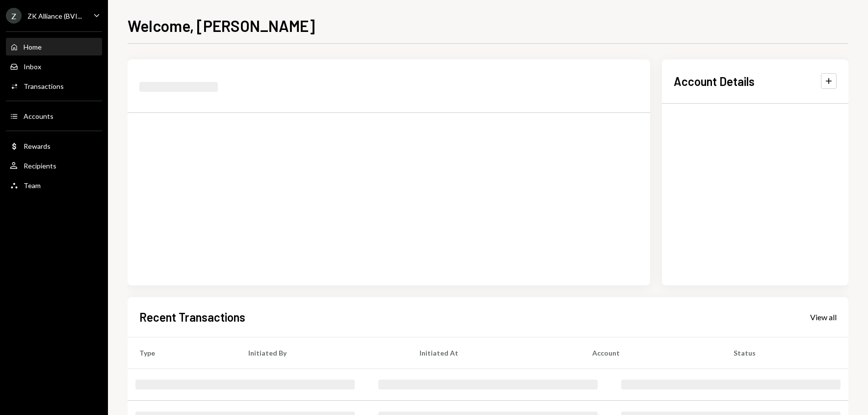  What do you see at coordinates (32, 66) in the screenshot?
I see `div: Inbox` at bounding box center [32, 66].